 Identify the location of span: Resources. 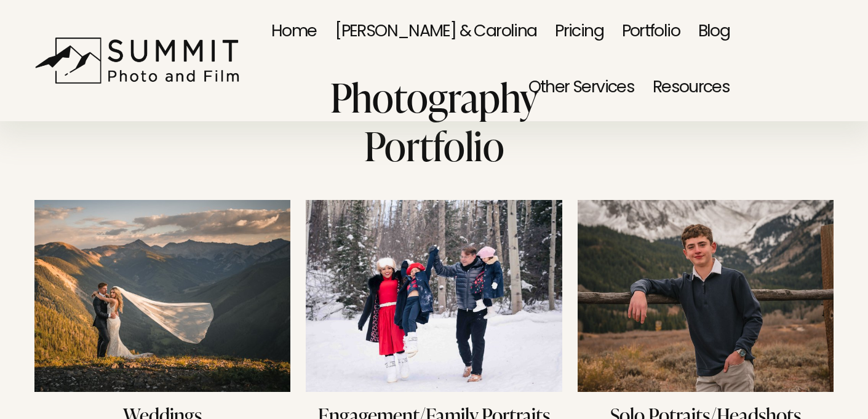
(691, 88).